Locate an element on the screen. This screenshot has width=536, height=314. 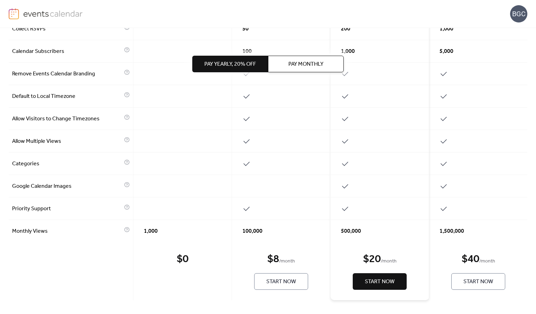
span: 5,000 is located at coordinates (447, 52).